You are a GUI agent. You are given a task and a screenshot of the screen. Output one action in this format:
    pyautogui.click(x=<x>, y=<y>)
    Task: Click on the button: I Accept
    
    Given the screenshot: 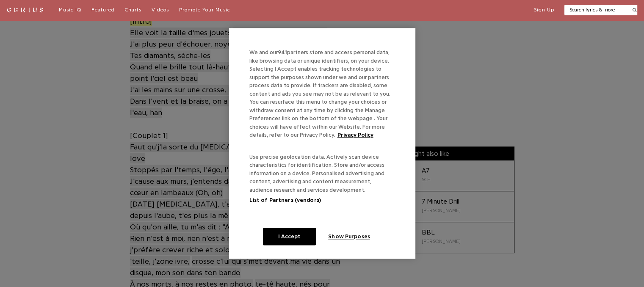 What is the action you would take?
    pyautogui.click(x=289, y=237)
    